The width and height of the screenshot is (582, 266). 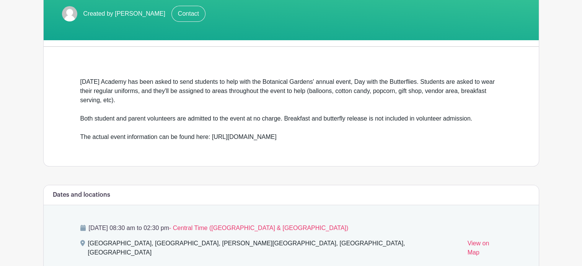 I want to click on a: View on Map, so click(x=484, y=249).